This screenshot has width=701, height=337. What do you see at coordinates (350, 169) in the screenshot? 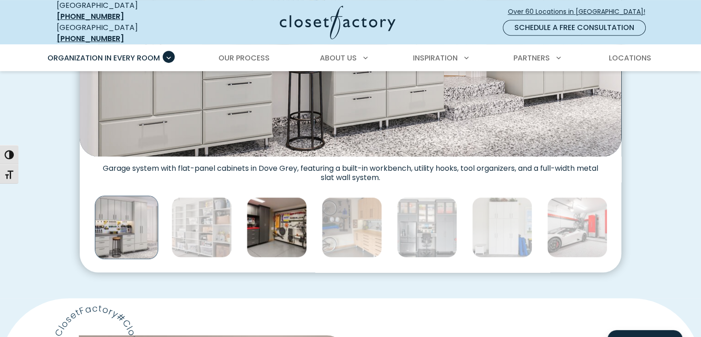
I see `figcaption: Garage system with flat-panel cabinets in Dove Grey, featuring a built-in workbench, utility hook...` at bounding box center [350, 169].